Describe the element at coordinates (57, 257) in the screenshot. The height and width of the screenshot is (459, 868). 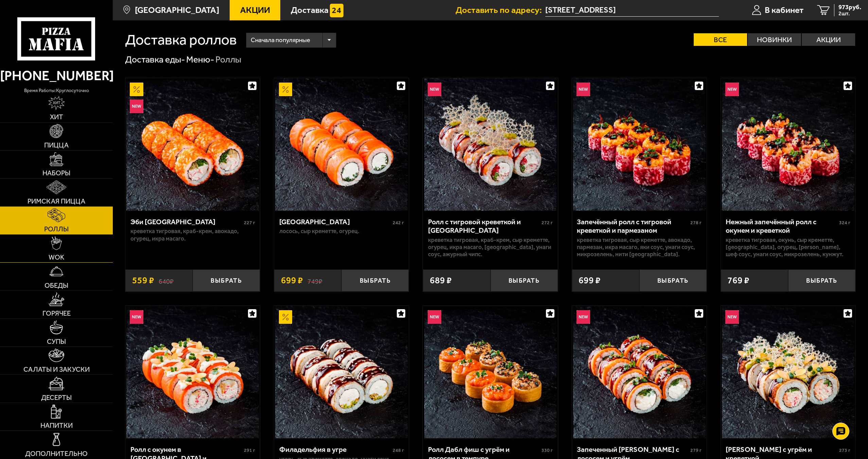
I see `span: WOK` at that location.